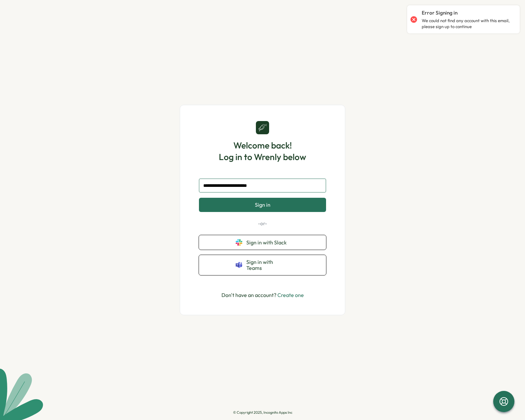 This screenshot has height=420, width=525. Describe the element at coordinates (262, 205) in the screenshot. I see `span: Sign in` at that location.